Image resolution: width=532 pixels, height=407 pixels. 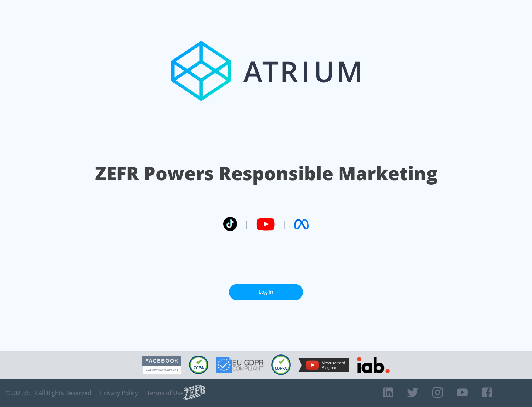 What do you see at coordinates (49, 393) in the screenshot?
I see `span: © 2025 ZEFR All Rights Reserved` at bounding box center [49, 393].